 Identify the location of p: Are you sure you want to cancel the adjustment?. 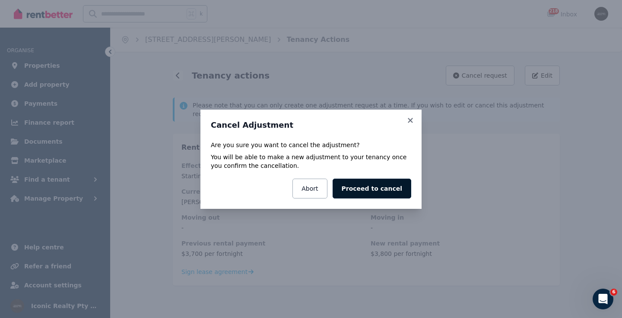
(311, 145).